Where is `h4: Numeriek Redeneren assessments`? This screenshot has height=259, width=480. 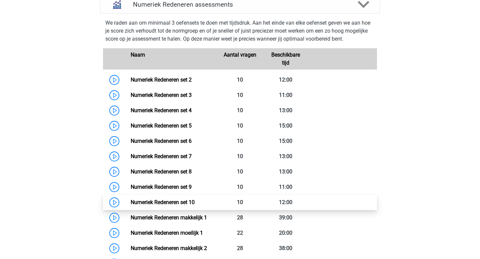 h4: Numeriek Redeneren assessments is located at coordinates (240, 4).